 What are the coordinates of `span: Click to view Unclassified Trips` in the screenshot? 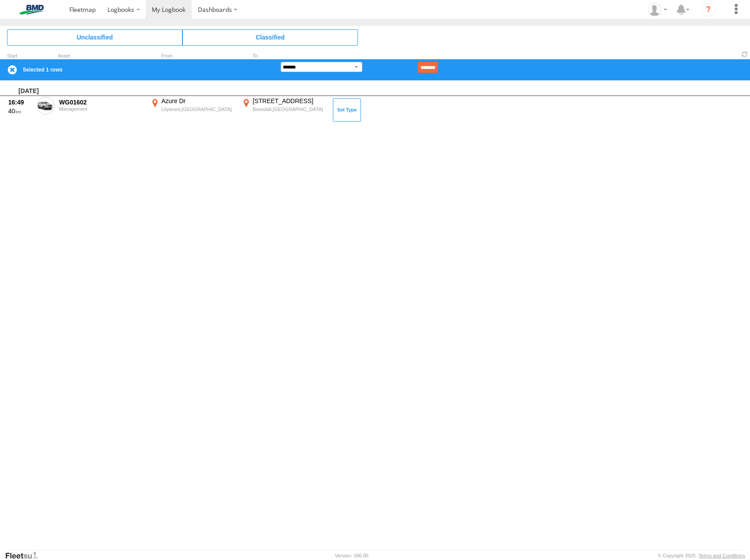 It's located at (95, 37).